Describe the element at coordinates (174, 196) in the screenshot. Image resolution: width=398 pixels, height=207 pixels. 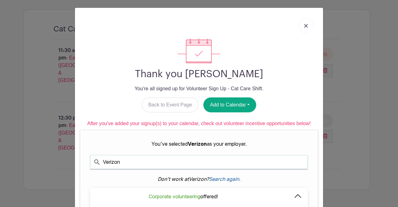
I see `span: Corporate volunteering` at that location.